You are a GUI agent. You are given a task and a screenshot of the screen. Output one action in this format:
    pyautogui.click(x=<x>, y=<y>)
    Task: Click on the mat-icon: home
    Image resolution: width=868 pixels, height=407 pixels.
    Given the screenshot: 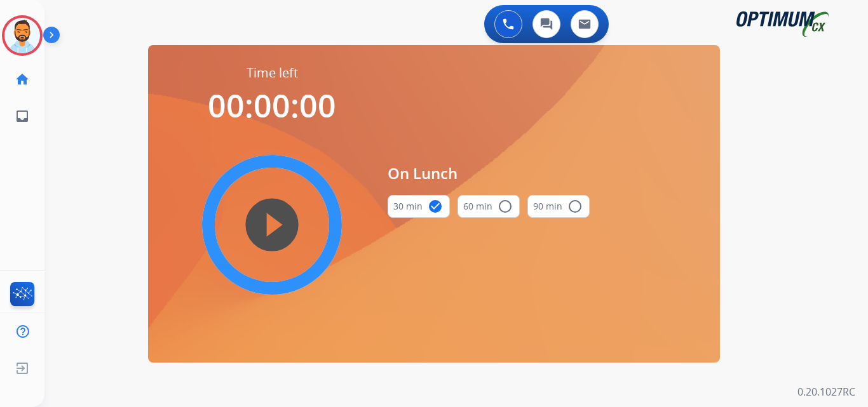 What is the action you would take?
    pyautogui.click(x=22, y=80)
    